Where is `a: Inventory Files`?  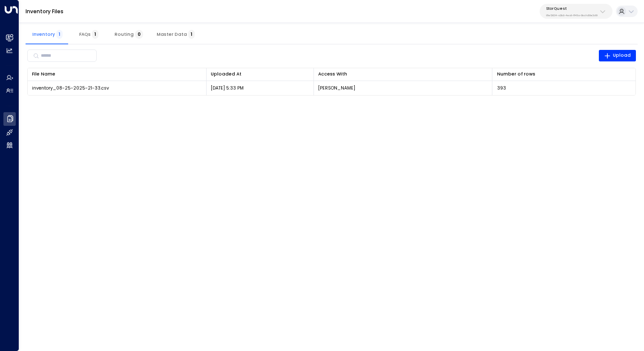 a: Inventory Files is located at coordinates (44, 11).